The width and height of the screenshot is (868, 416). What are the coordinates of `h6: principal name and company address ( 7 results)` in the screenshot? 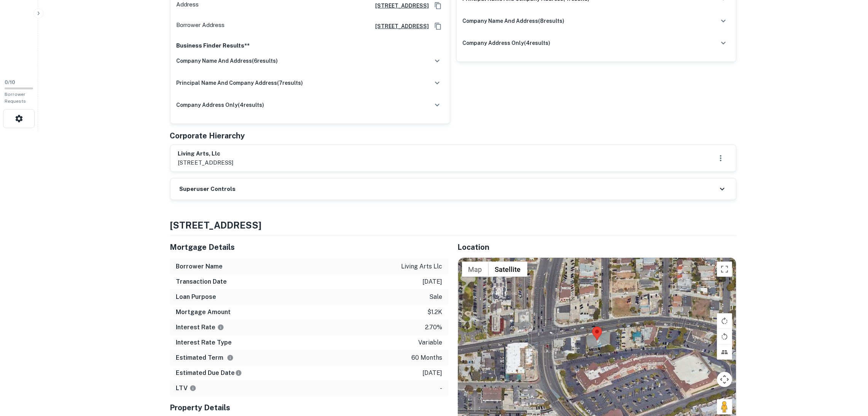 It's located at (240, 83).